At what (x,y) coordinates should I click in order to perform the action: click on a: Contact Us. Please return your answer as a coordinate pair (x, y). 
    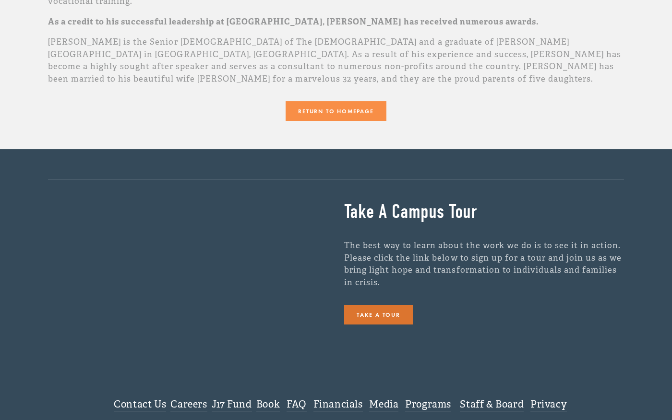
    Looking at the image, I should click on (140, 405).